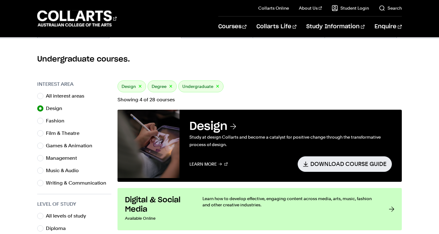  Describe the element at coordinates (201, 86) in the screenshot. I see `div: Undergraduate` at that location.